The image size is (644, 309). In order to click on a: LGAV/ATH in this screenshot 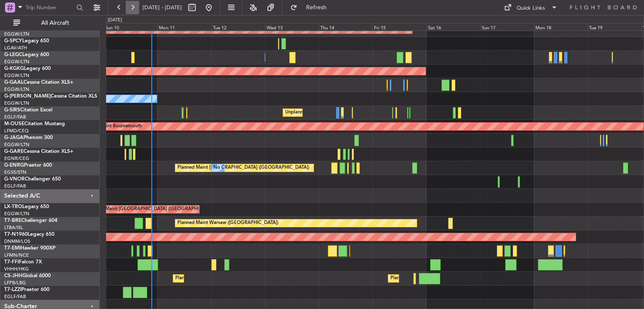, I will do `click(15, 48)`.